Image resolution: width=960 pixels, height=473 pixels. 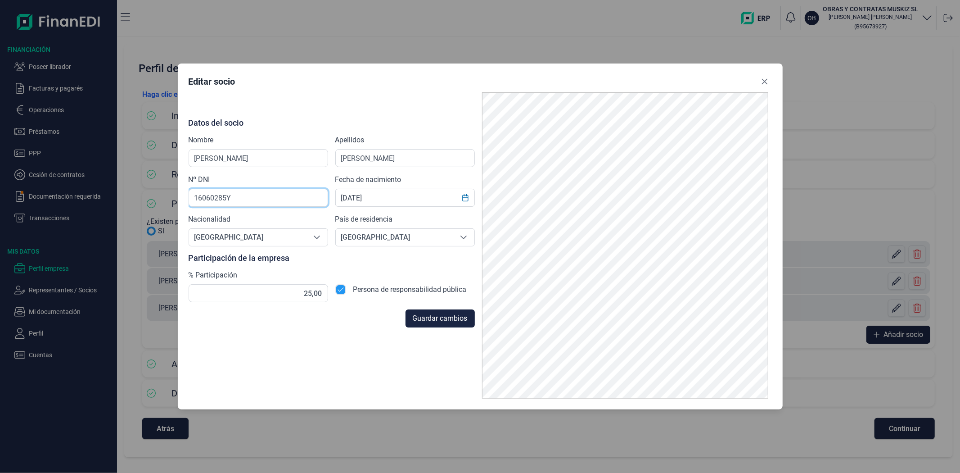 What do you see at coordinates (350, 140) in the screenshot?
I see `label: Apellidos` at bounding box center [350, 140].